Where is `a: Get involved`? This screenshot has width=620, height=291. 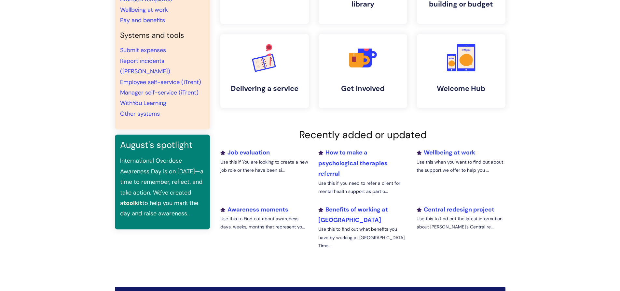 a: Get involved is located at coordinates (363, 71).